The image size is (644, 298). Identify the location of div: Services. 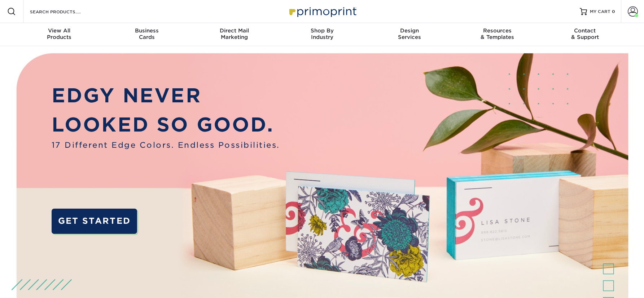
(409, 34).